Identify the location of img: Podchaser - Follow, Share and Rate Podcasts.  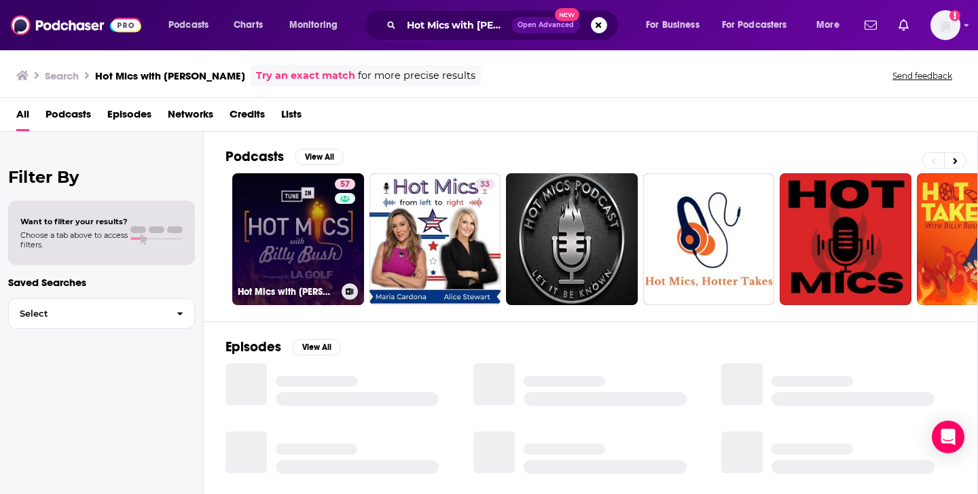
(76, 25).